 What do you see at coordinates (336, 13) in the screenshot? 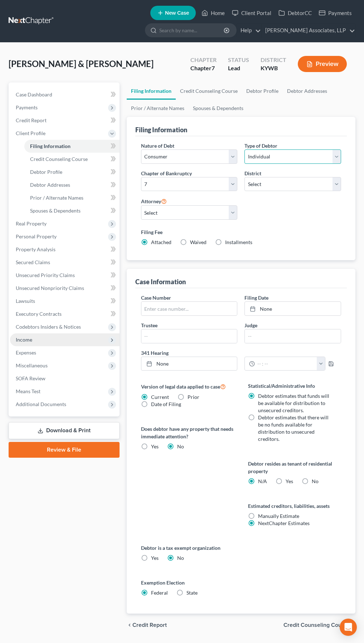
I see `a: Payments` at bounding box center [336, 13].